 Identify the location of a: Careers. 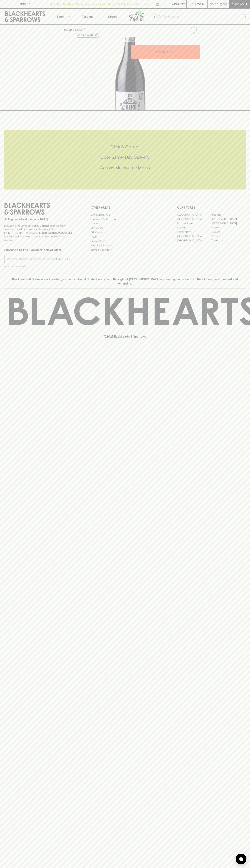
(125, 223).